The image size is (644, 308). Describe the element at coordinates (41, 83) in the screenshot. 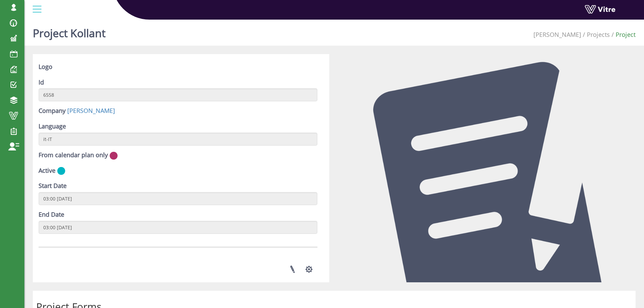

I see `label: Id` at that location.